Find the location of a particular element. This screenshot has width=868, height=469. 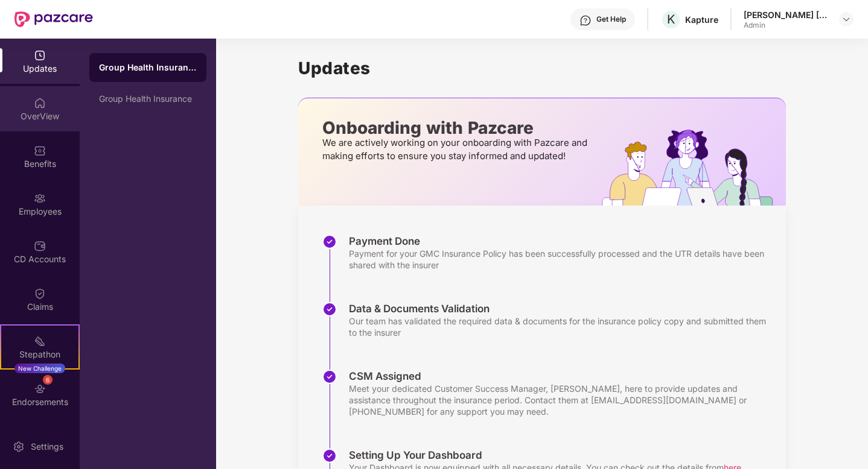

div: 6 is located at coordinates (47, 380).